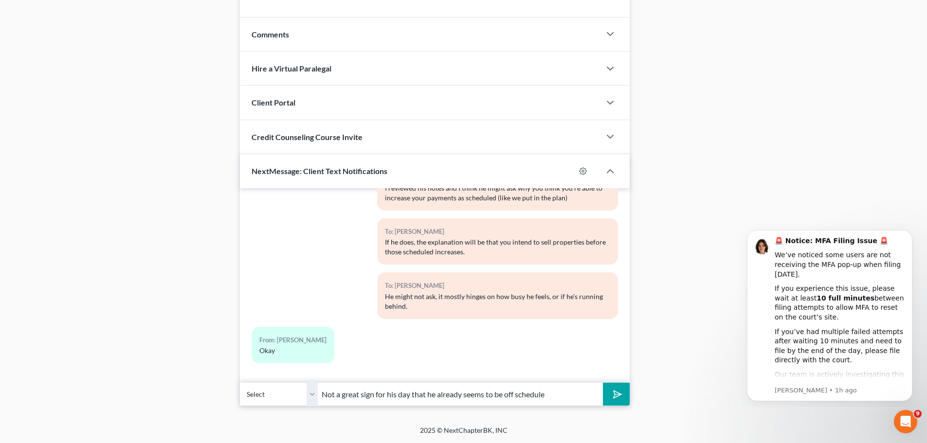 Image resolution: width=927 pixels, height=443 pixels. What do you see at coordinates (917, 414) in the screenshot?
I see `span: 9` at bounding box center [917, 414].